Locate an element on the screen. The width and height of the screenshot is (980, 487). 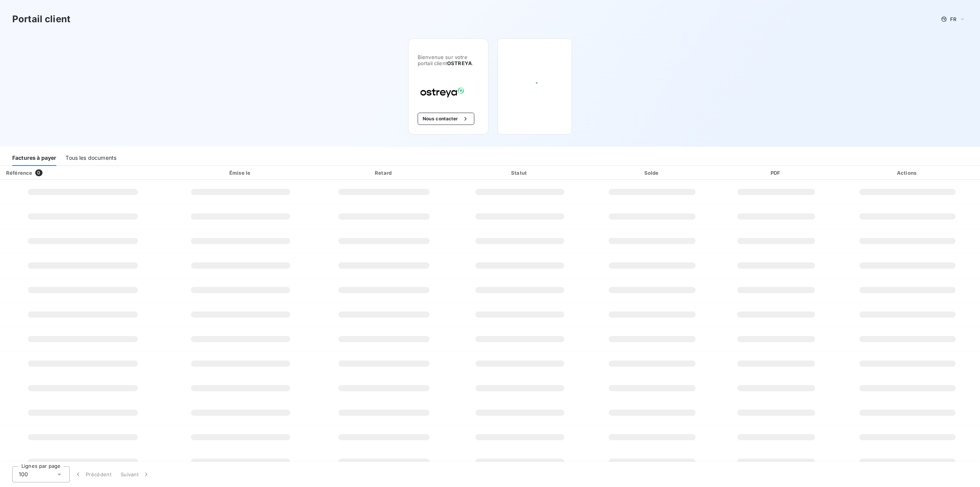
button: Suivant is located at coordinates (136, 475).